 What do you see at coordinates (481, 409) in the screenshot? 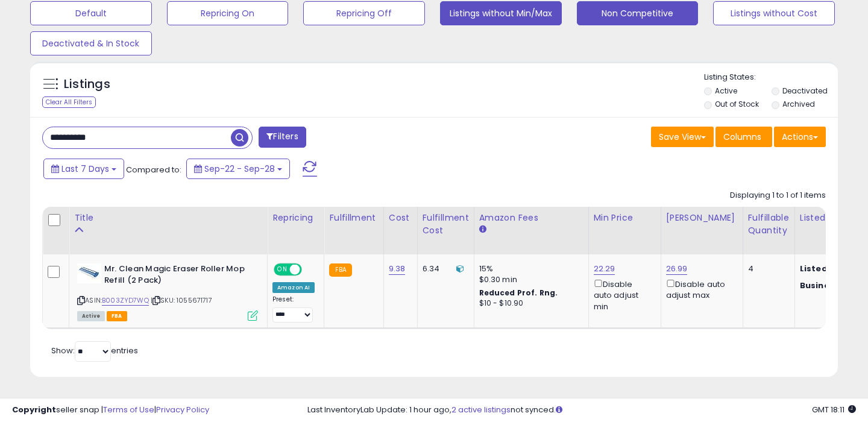
I see `a: 2 active listings` at bounding box center [481, 409].